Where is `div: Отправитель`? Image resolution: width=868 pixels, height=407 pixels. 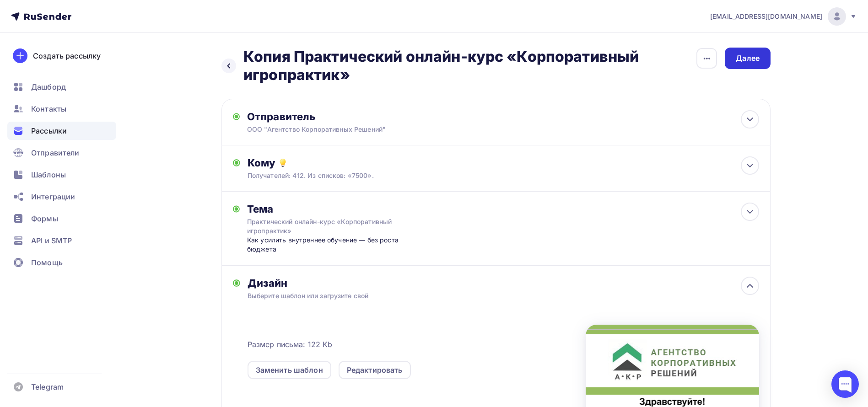 div: Отправитель is located at coordinates (346, 117).